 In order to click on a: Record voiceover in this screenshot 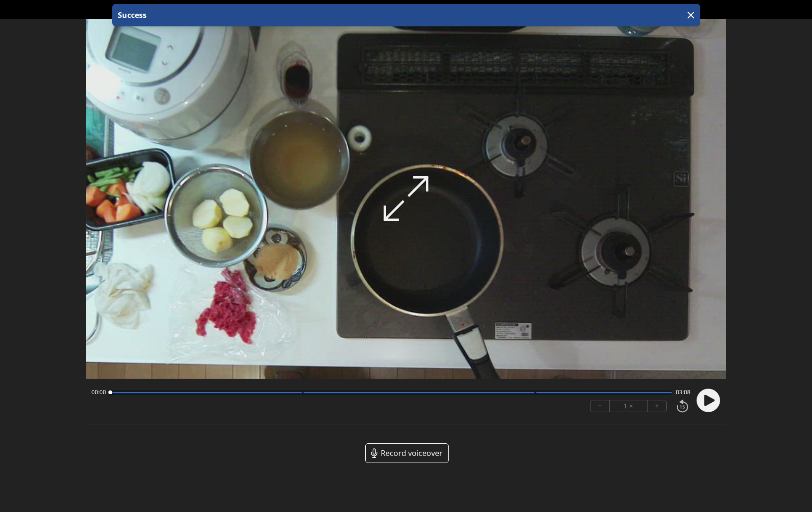, I will do `click(406, 453)`.